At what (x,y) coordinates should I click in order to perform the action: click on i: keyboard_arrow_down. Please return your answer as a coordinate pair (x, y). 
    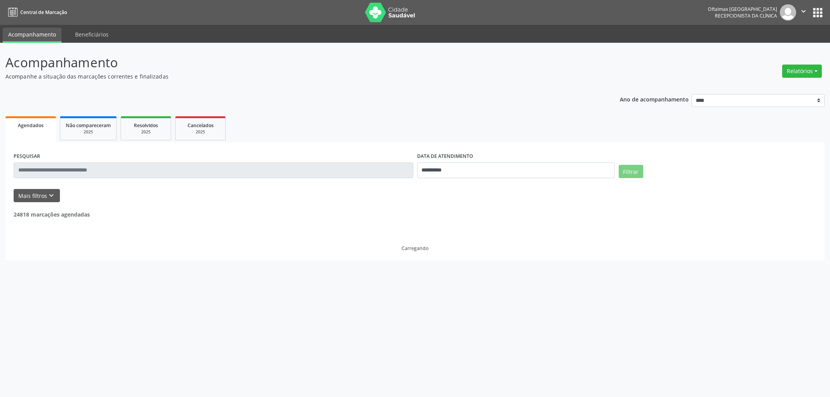
    Looking at the image, I should click on (51, 196).